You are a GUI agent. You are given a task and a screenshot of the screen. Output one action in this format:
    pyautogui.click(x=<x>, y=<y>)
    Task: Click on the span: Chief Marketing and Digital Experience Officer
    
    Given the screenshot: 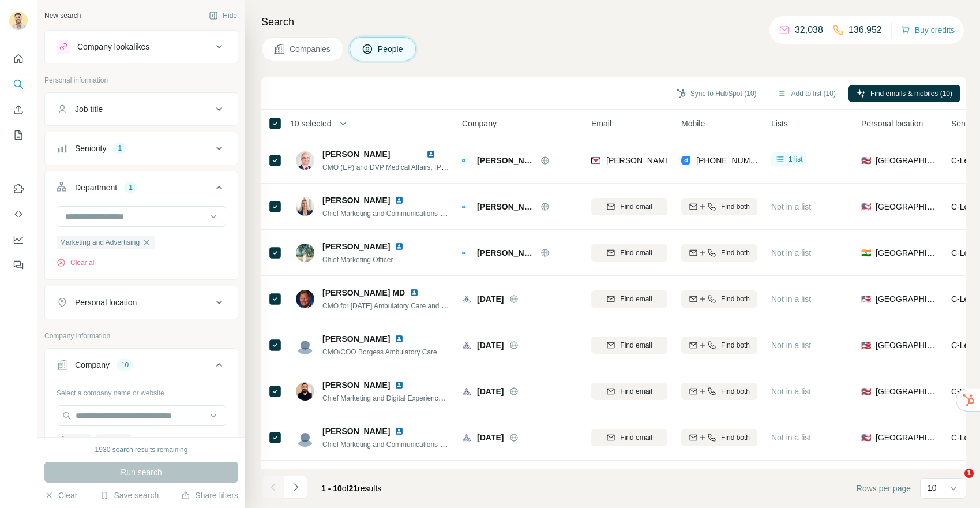 What is the action you would take?
    pyautogui.click(x=393, y=398)
    